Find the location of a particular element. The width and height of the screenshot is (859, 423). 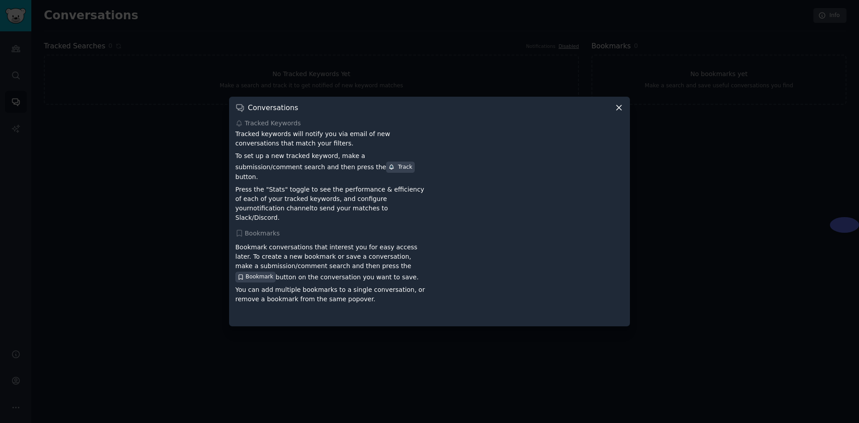

p: Bookmark conversations that interest you for easy access later. To create a new bookmark or save ... is located at coordinates (331, 262).